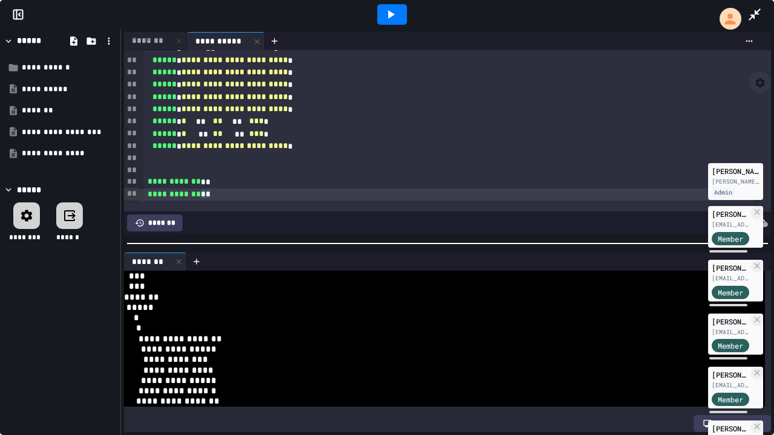 The width and height of the screenshot is (774, 435). What do you see at coordinates (760, 83) in the screenshot?
I see `button: Assignment Settings` at bounding box center [760, 83].